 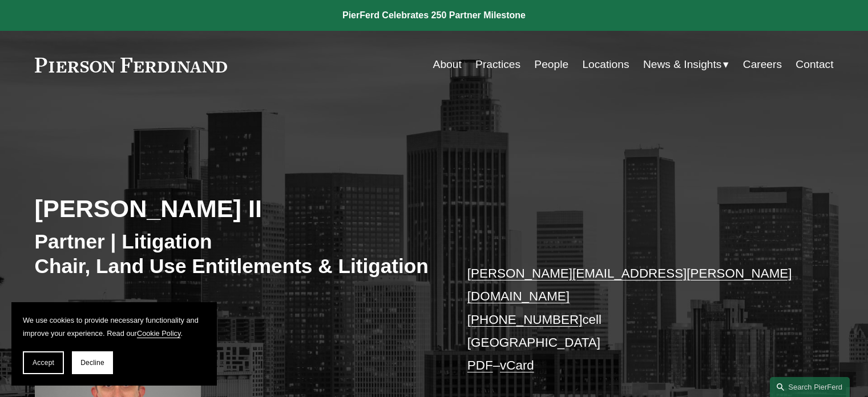 What do you see at coordinates (810, 387) in the screenshot?
I see `a: Search this site` at bounding box center [810, 387].